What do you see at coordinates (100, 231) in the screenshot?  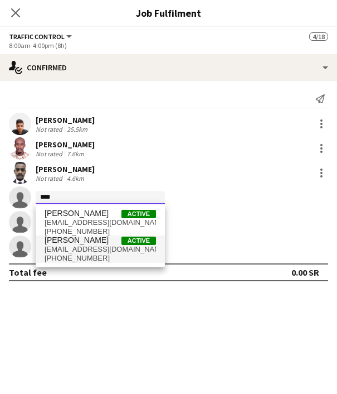 I see `span: +966506689733` at bounding box center [100, 231].